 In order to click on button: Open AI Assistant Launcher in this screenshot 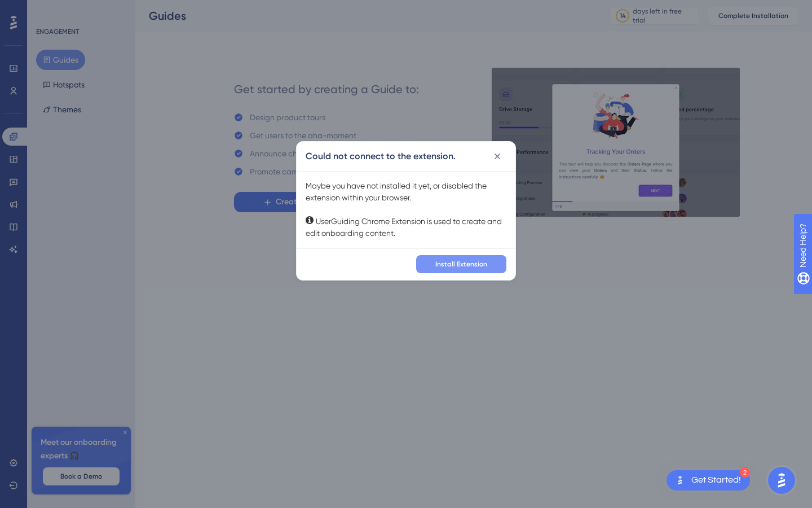, I will do `click(17, 17)`.